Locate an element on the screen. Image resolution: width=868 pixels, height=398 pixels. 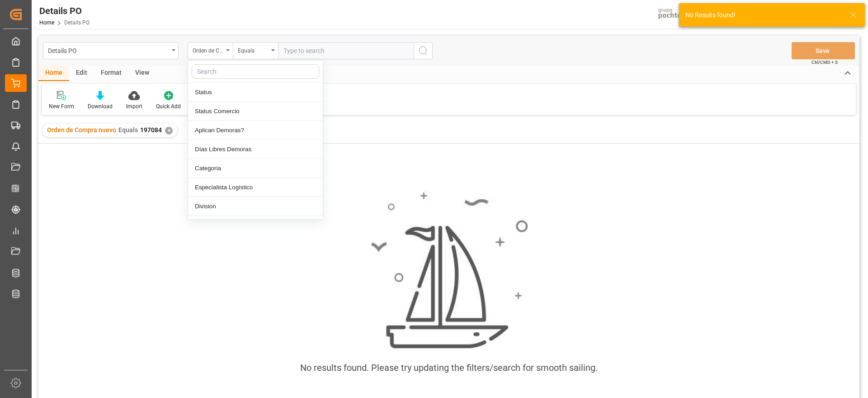
div: Status is located at coordinates (255, 92).